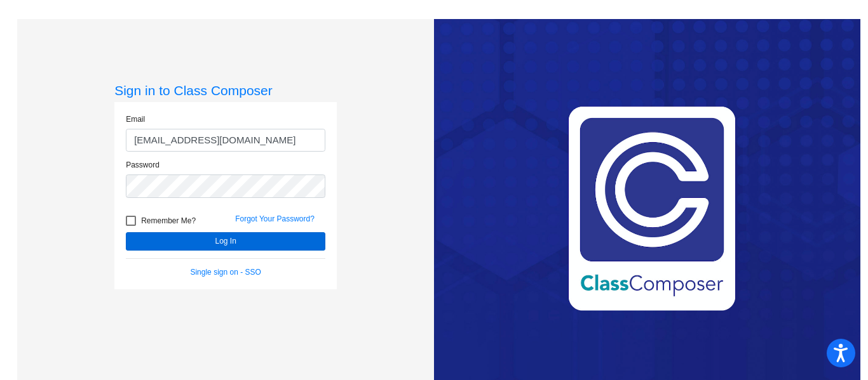 Image resolution: width=868 pixels, height=380 pixels. I want to click on a: Forgot Your Password?, so click(275, 219).